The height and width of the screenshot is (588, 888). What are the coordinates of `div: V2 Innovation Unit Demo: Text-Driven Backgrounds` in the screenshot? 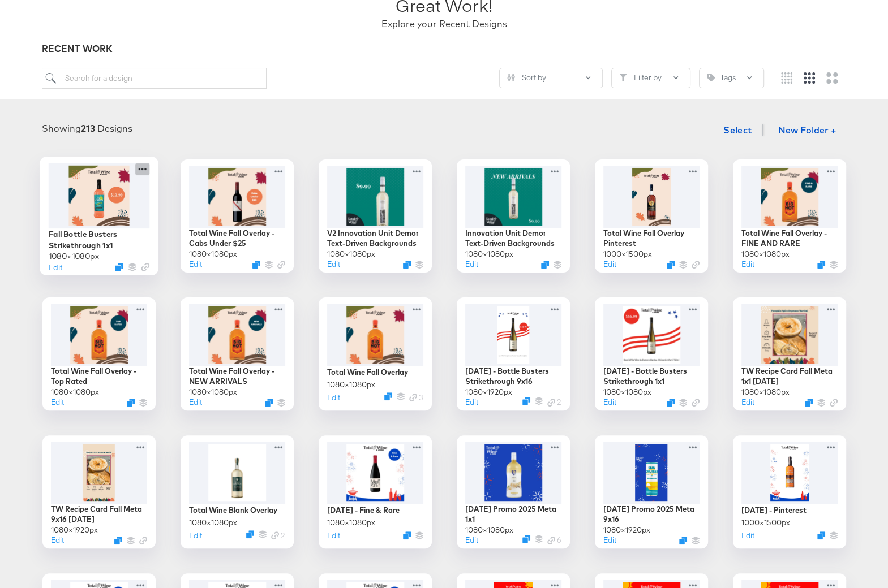 It's located at (375, 238).